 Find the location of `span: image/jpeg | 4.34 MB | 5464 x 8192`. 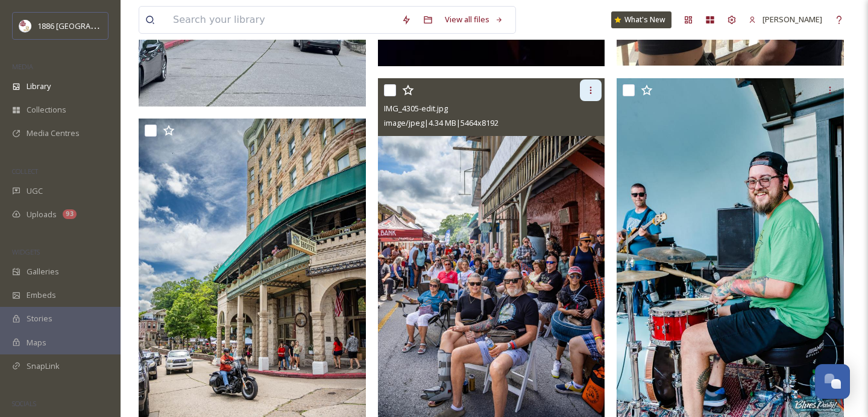

span: image/jpeg | 4.34 MB | 5464 x 8192 is located at coordinates (441, 123).